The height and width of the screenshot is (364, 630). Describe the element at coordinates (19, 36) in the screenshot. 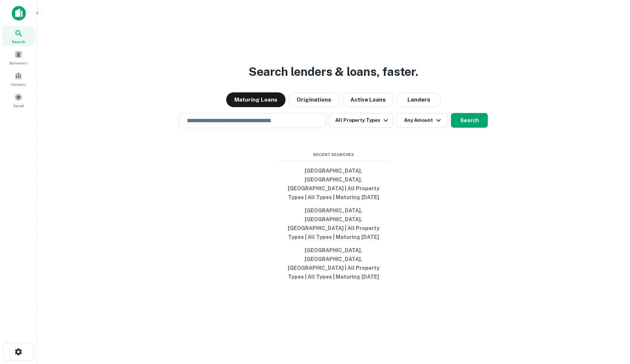

I see `div: Search` at that location.